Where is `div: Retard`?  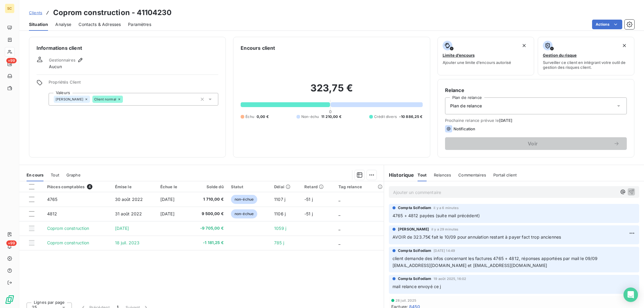
div: Retard is located at coordinates (318, 187).